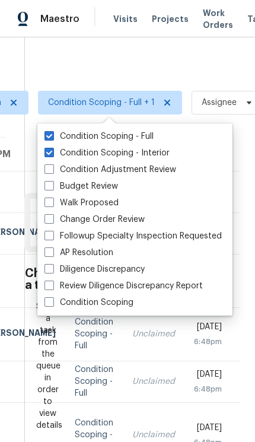 The width and height of the screenshot is (255, 442). I want to click on span: Projects, so click(170, 19).